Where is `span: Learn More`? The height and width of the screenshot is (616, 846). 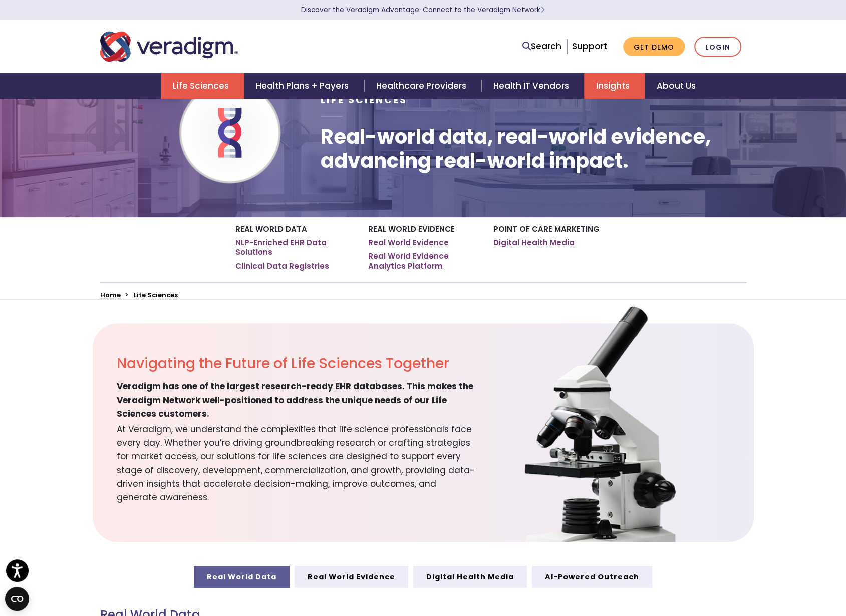 span: Learn More is located at coordinates (542, 10).